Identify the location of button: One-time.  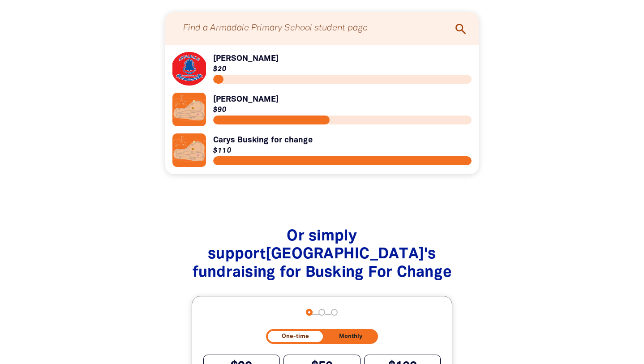
(295, 337).